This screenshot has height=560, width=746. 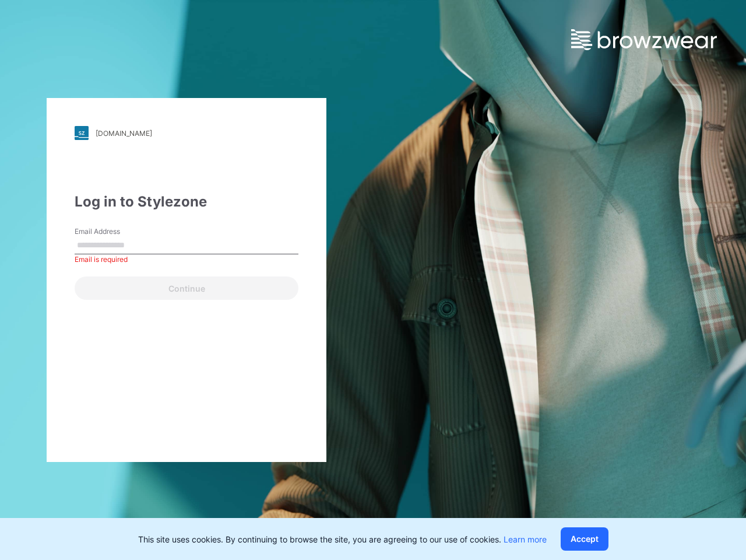 What do you see at coordinates (644, 40) in the screenshot?
I see `img: browzwear-logo.e42bd6dac1945053ebaf764b6aa21510.svg` at bounding box center [644, 40].